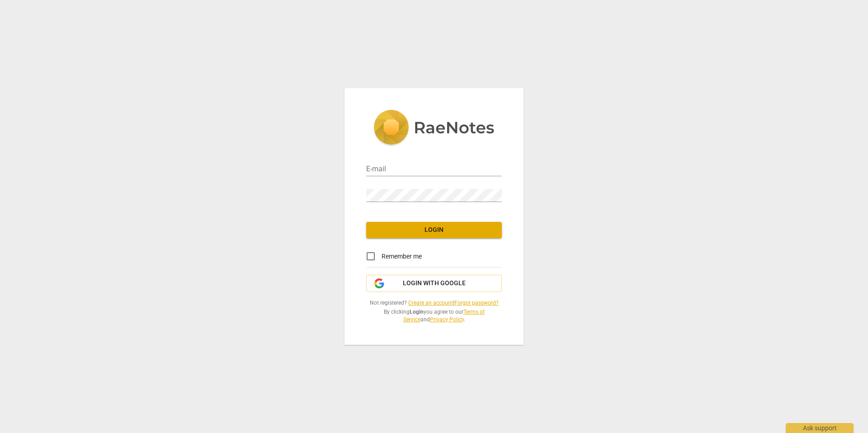 This screenshot has height=433, width=868. I want to click on div: Ask support, so click(820, 428).